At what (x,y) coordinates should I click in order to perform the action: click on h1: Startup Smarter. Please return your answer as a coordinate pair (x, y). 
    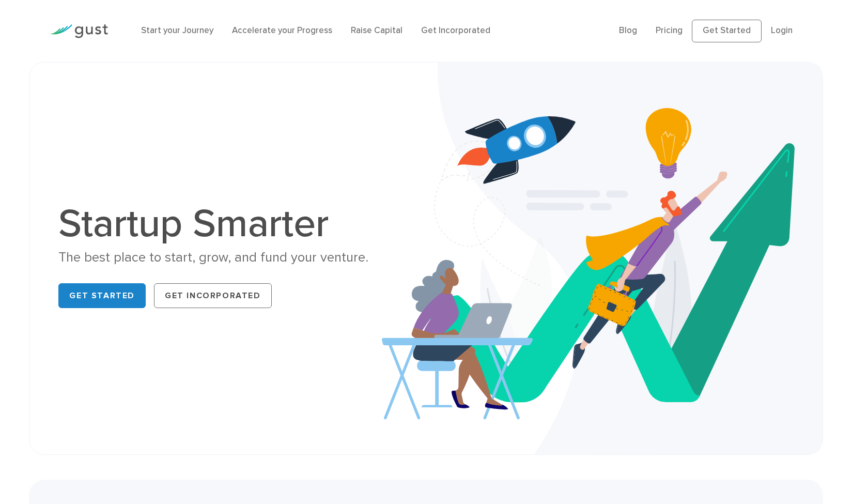
    Looking at the image, I should click on (236, 224).